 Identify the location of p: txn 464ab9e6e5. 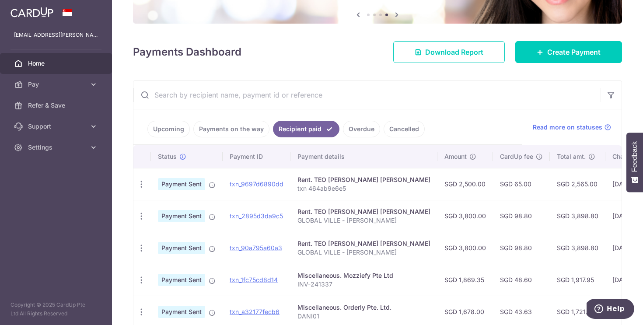
(364, 189).